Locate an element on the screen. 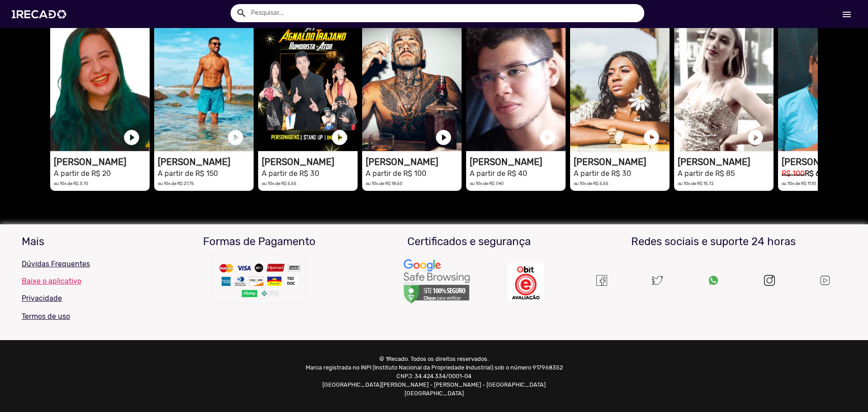 The image size is (868, 412). h3: Certificados e segurança is located at coordinates (469, 242).